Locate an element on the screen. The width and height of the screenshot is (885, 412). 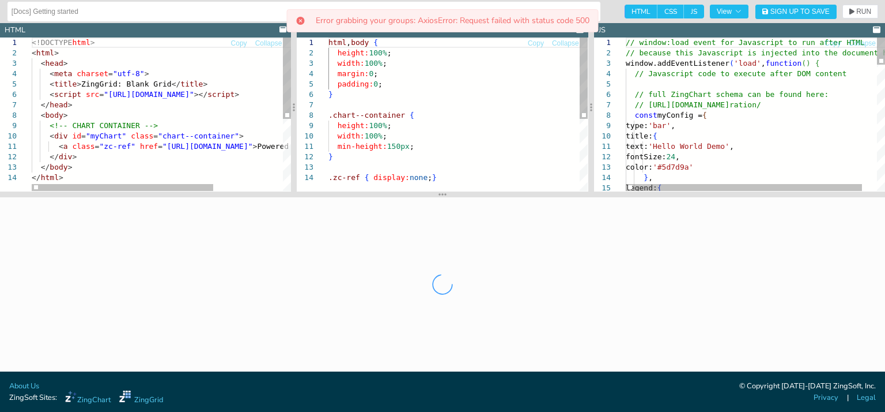
div: 4 is located at coordinates (602, 74).